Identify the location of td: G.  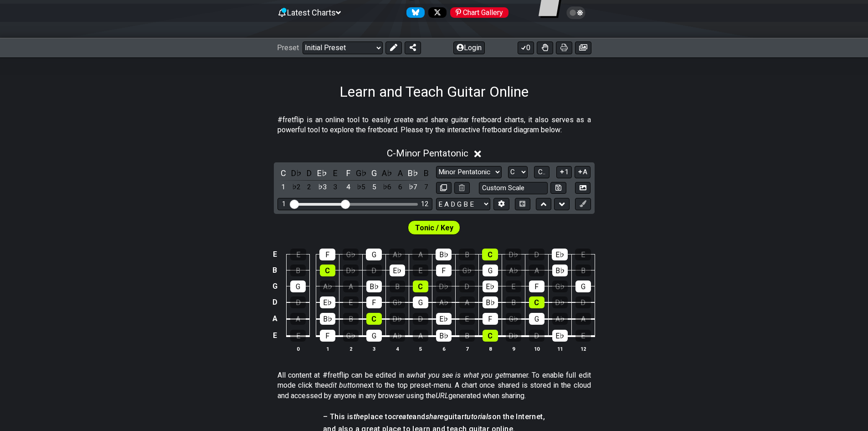
(275, 286).